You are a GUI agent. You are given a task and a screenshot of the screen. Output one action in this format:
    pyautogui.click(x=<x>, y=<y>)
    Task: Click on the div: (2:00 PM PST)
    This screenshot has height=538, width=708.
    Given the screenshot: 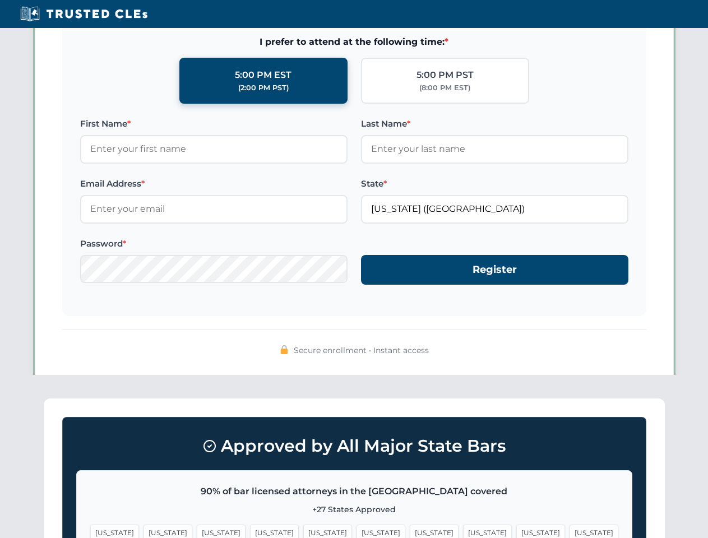 What is the action you would take?
    pyautogui.click(x=264, y=88)
    